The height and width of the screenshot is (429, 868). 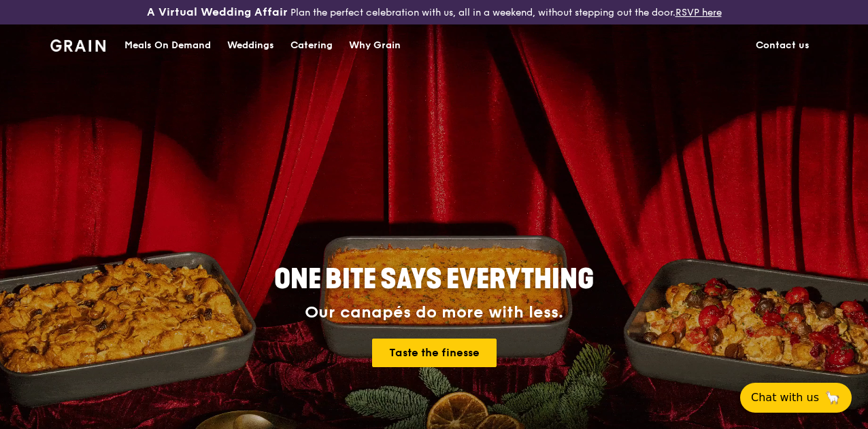 I want to click on button: Chat with us🦙, so click(x=797, y=397).